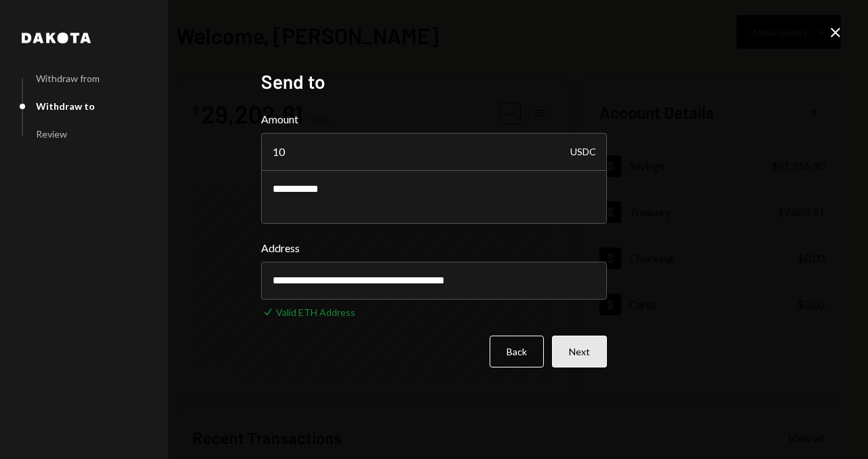 The image size is (868, 459). Describe the element at coordinates (583, 151) in the screenshot. I see `div: USDC` at that location.